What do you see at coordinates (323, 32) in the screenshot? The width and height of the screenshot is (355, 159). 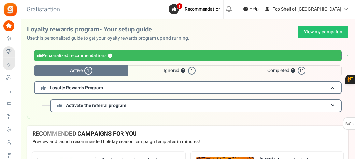 I see `a: View my campaign` at bounding box center [323, 32].